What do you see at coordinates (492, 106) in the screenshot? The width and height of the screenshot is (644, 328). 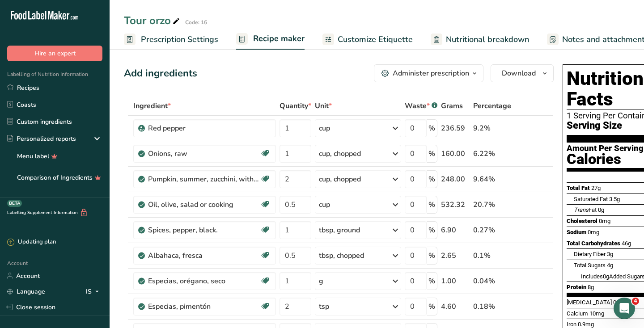 I see `span: Percentage` at bounding box center [492, 106].